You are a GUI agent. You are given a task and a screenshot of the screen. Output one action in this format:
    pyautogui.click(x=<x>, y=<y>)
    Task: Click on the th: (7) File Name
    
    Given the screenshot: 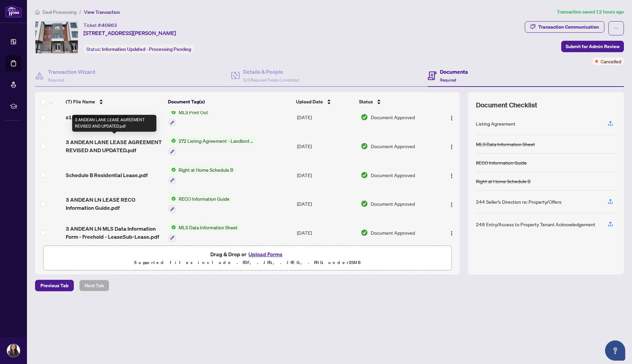 What is the action you would take?
    pyautogui.click(x=114, y=101)
    